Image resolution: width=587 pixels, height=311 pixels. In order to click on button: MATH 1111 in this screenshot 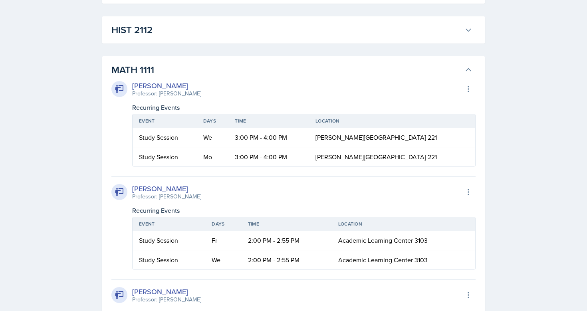, I will do `click(292, 70)`.